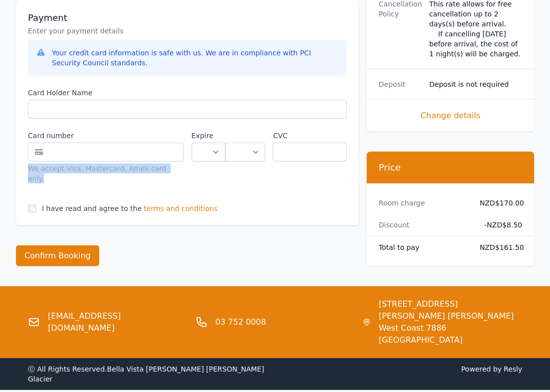  Describe the element at coordinates (105, 135) in the screenshot. I see `label: Card number` at that location.